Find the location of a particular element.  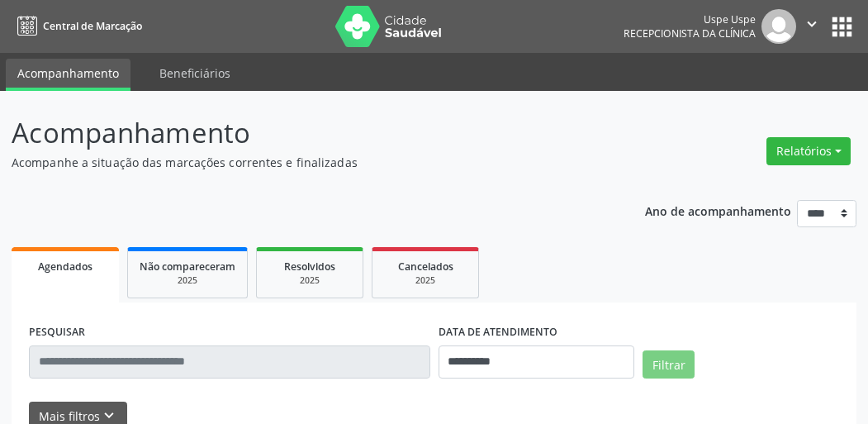

span: Cancelados is located at coordinates (425, 266).